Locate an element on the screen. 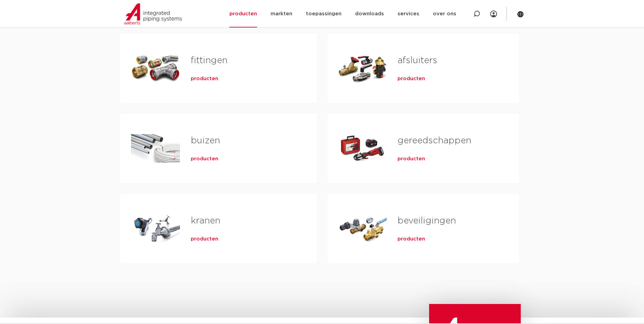 This screenshot has width=644, height=324. a: afsluiters is located at coordinates (417, 60).